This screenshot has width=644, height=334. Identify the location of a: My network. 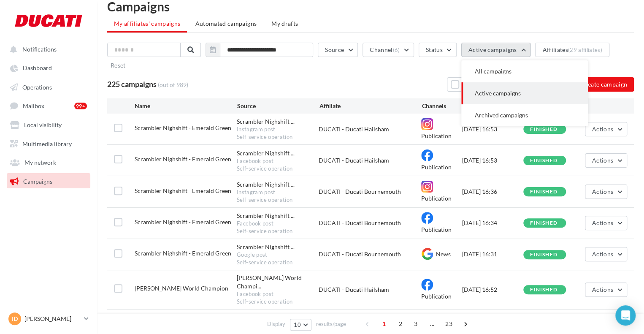
(48, 161).